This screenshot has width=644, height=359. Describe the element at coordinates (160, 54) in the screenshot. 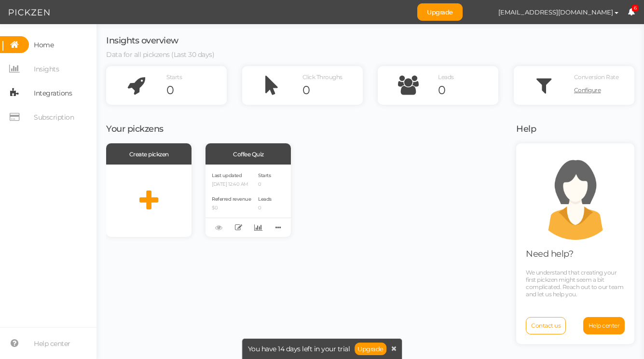

I see `span: Data for all pickzens (Last 30 days)` at that location.